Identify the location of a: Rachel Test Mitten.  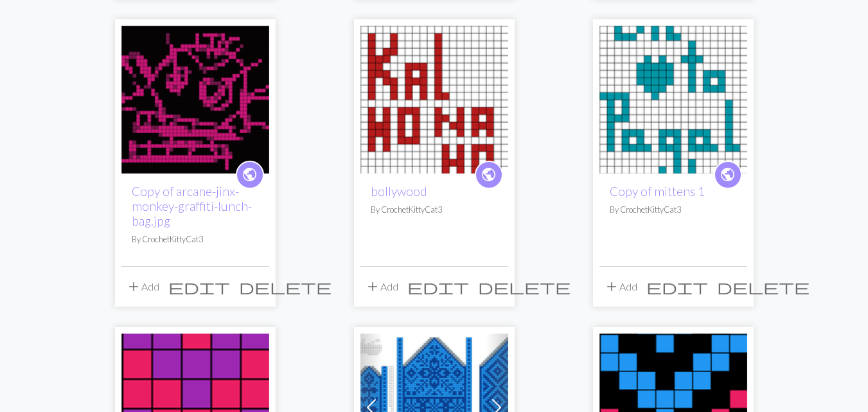
(435, 405).